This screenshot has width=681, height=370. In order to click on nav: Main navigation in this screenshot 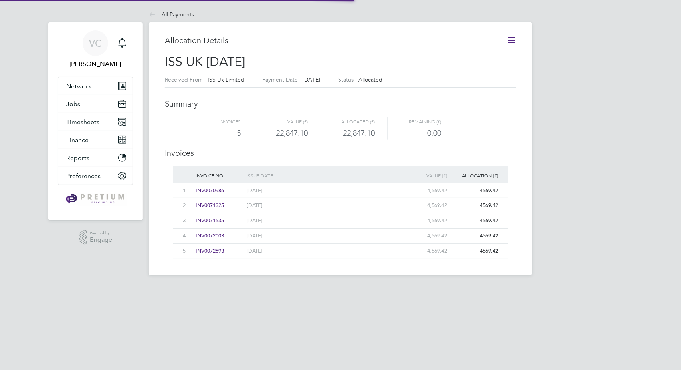, I will do `click(95, 121)`.